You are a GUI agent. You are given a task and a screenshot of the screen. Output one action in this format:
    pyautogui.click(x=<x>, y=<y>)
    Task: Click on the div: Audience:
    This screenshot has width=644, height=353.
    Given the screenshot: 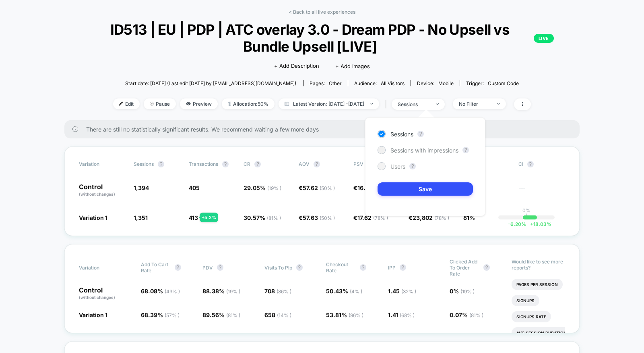 What is the action you would take?
    pyautogui.click(x=379, y=83)
    